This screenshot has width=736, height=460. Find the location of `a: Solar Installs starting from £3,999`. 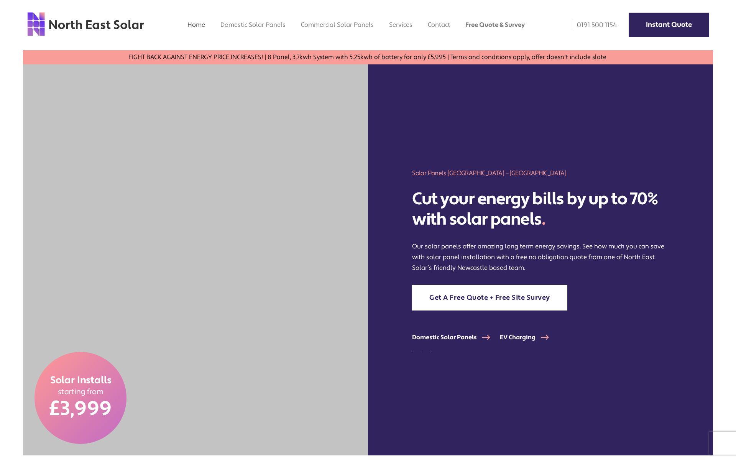

a: Solar Installs starting from £3,999 is located at coordinates (81, 398).